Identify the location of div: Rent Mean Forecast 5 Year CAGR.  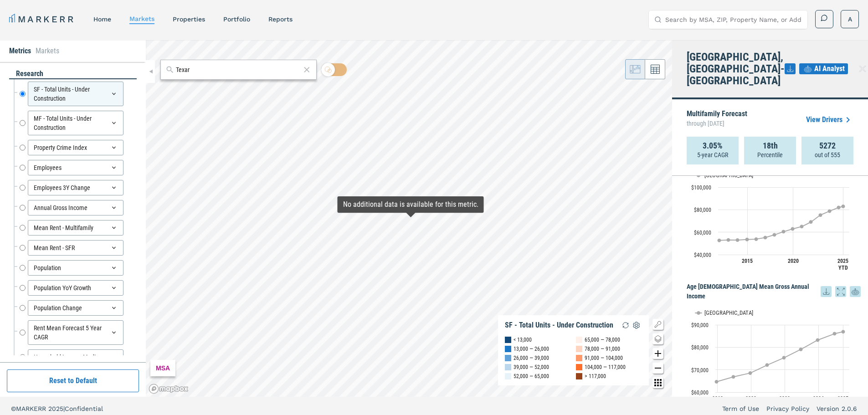
(76, 332).